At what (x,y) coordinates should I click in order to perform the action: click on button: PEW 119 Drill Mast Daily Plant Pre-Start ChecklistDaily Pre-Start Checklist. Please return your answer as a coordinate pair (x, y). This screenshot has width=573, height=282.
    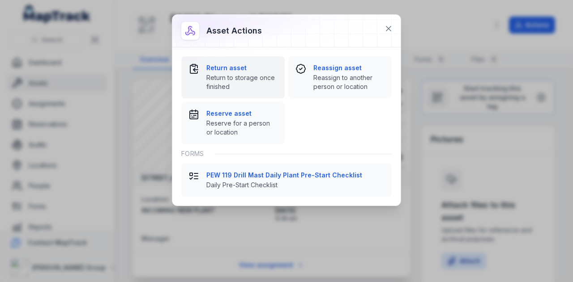
    Looking at the image, I should click on (287, 180).